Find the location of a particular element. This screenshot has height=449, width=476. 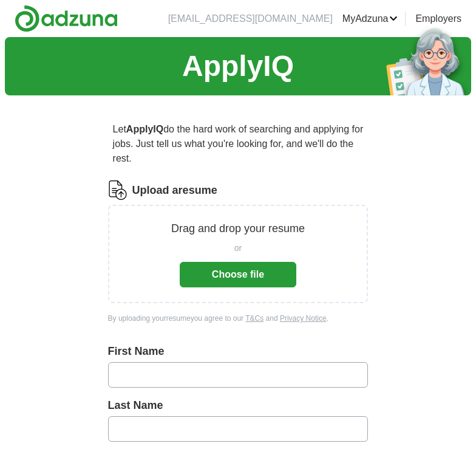

h1: ApplyIQ is located at coordinates (238, 66).